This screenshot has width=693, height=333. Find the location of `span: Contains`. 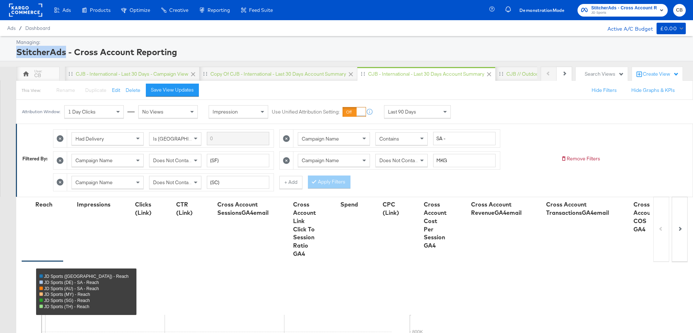

span: Contains is located at coordinates (389, 139).